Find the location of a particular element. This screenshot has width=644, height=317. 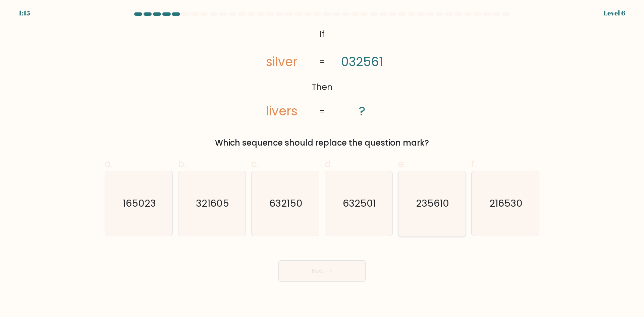

text: 235610 is located at coordinates (432, 203).